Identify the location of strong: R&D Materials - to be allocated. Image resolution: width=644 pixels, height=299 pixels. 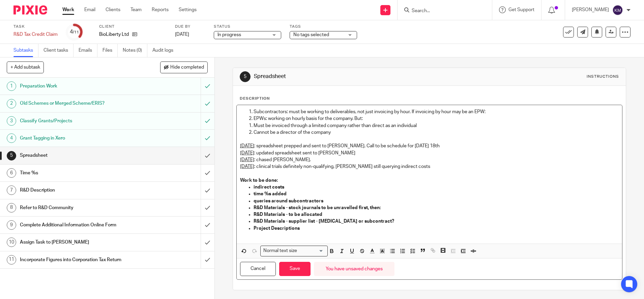
(288, 214).